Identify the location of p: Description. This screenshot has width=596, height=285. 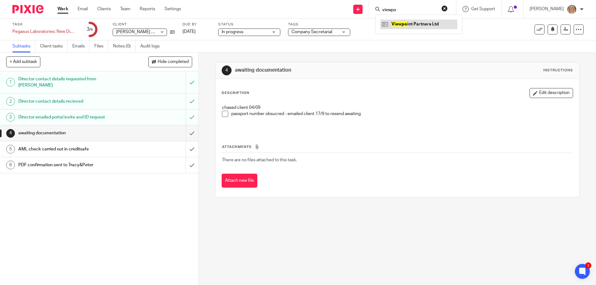
(235, 93).